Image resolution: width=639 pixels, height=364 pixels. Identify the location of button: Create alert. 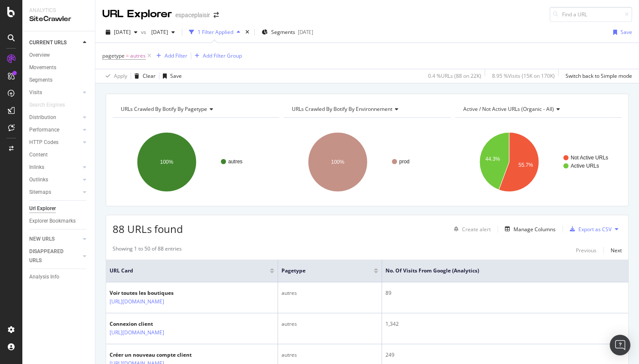
(471, 229).